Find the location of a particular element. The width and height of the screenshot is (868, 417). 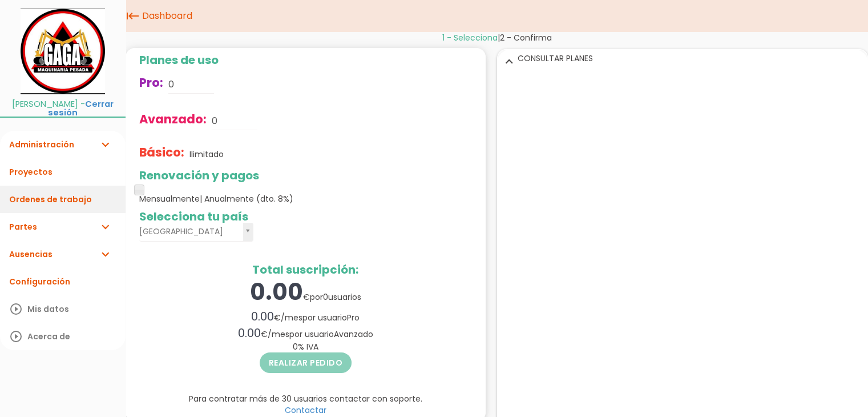

img: itcons-logo is located at coordinates (63, 52).